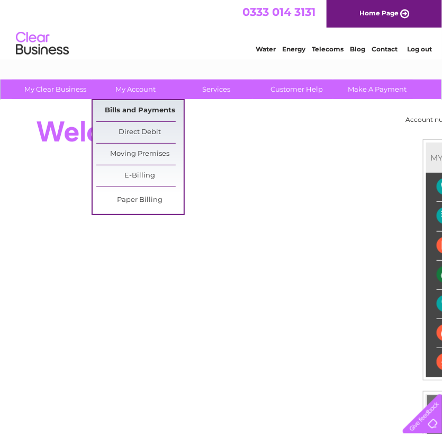  Describe the element at coordinates (216, 89) in the screenshot. I see `a: Services` at that location.